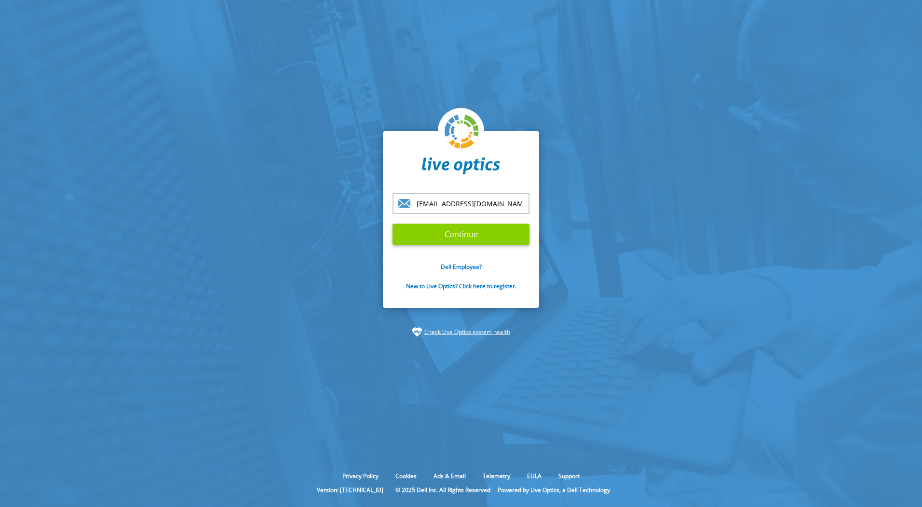 This screenshot has width=922, height=507. What do you see at coordinates (462, 132) in the screenshot?
I see `img: liveoptics-logo.svg` at bounding box center [462, 132].